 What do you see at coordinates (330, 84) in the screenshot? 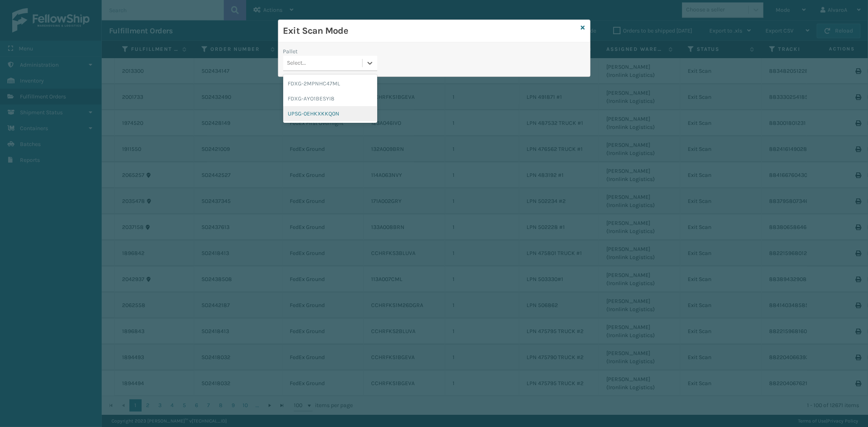
I see `div: FDXG-2MPNHC47ML` at bounding box center [330, 84].